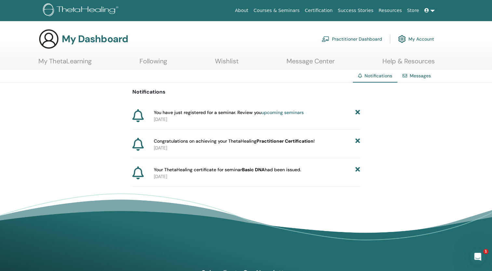 This screenshot has height=271, width=492. I want to click on a: My Account, so click(416, 39).